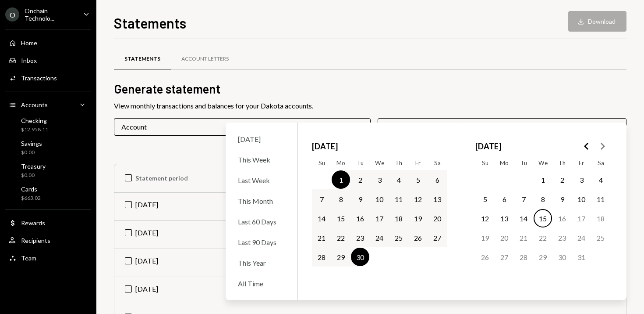 The height and width of the screenshot is (314, 644). What do you see at coordinates (582, 199) in the screenshot?
I see `button: Friday, October 10th, 2025` at bounding box center [582, 199].